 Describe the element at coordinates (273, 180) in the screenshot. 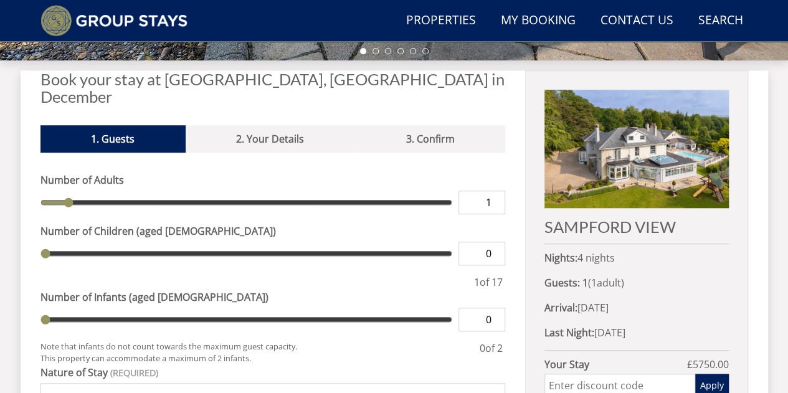

I see `label: Number of Adults` at that location.